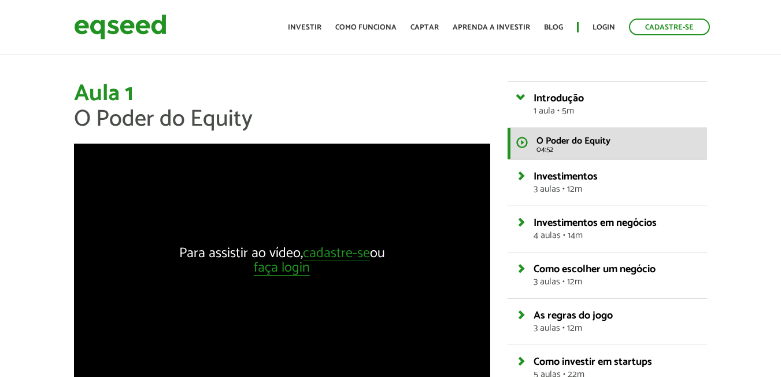 The width and height of the screenshot is (781, 377). Describe the element at coordinates (104, 94) in the screenshot. I see `span: Aula 1` at that location.